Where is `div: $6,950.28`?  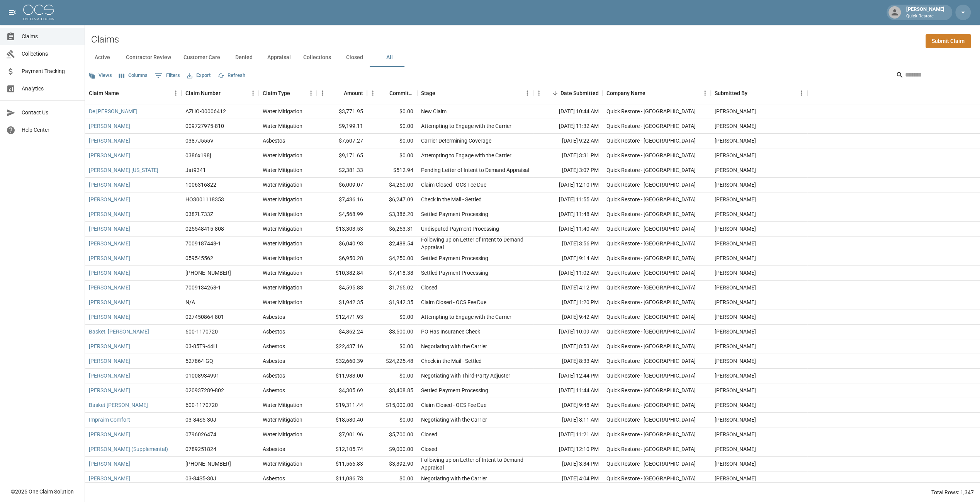 div: $6,950.28 is located at coordinates (342, 258).